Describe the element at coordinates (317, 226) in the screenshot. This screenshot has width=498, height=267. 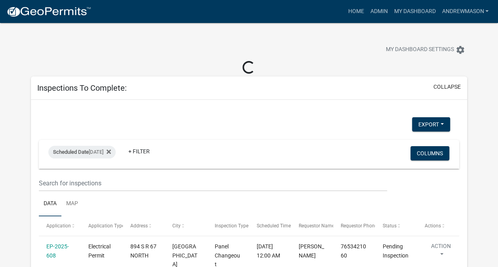
I see `span: Requestor Name` at that location.